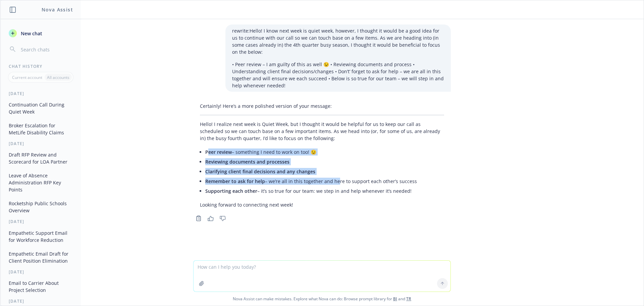 Image resolution: width=644 pixels, height=306 pixels. Describe the element at coordinates (395, 299) in the screenshot. I see `a: BI` at that location.